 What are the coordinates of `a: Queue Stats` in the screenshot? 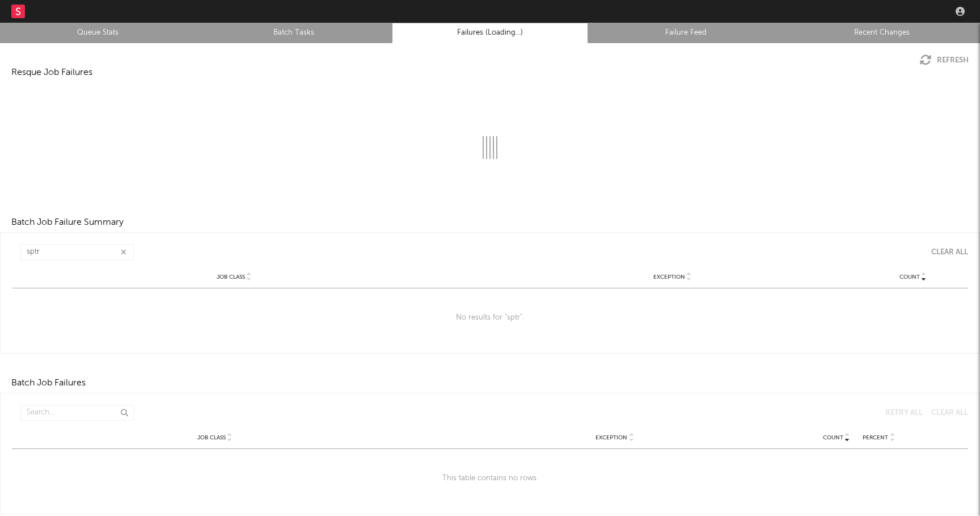 It's located at (99, 33).